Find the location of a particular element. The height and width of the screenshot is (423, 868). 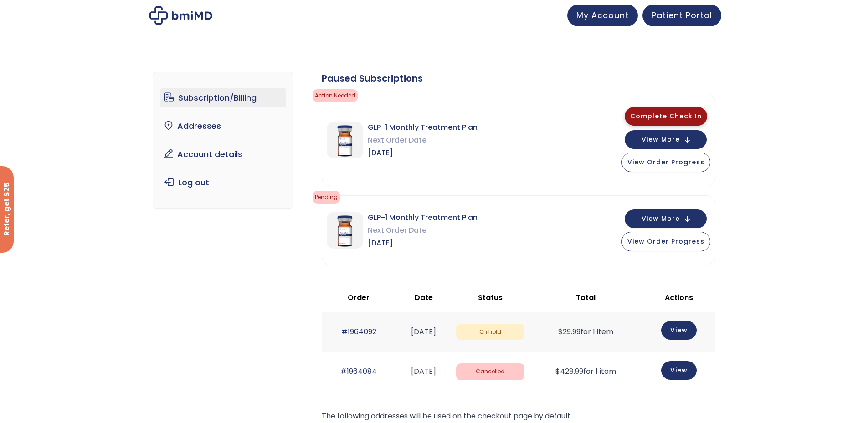

a: #1964084 is located at coordinates (359, 372).